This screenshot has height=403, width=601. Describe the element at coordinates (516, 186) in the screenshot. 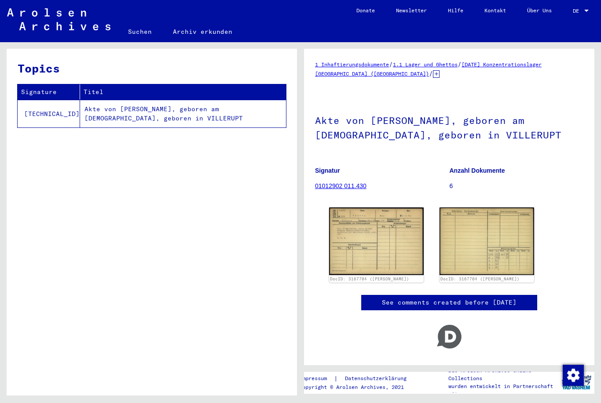

I see `p: 6` at that location.